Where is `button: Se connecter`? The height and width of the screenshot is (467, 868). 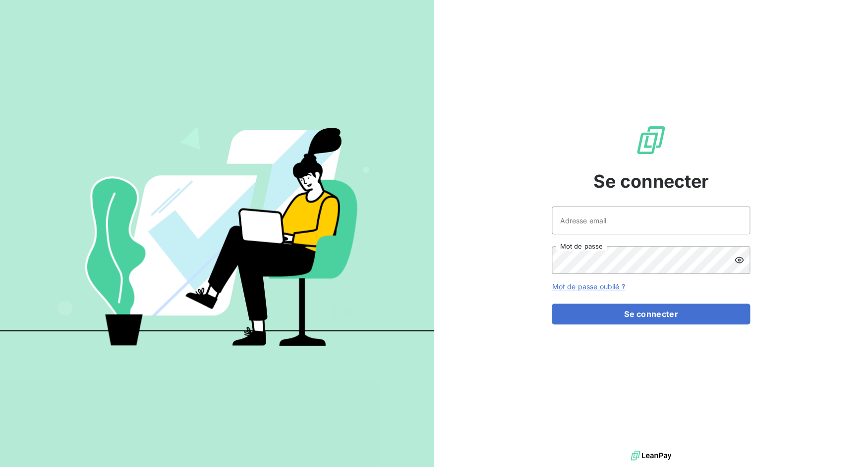 button: Se connecter is located at coordinates (651, 314).